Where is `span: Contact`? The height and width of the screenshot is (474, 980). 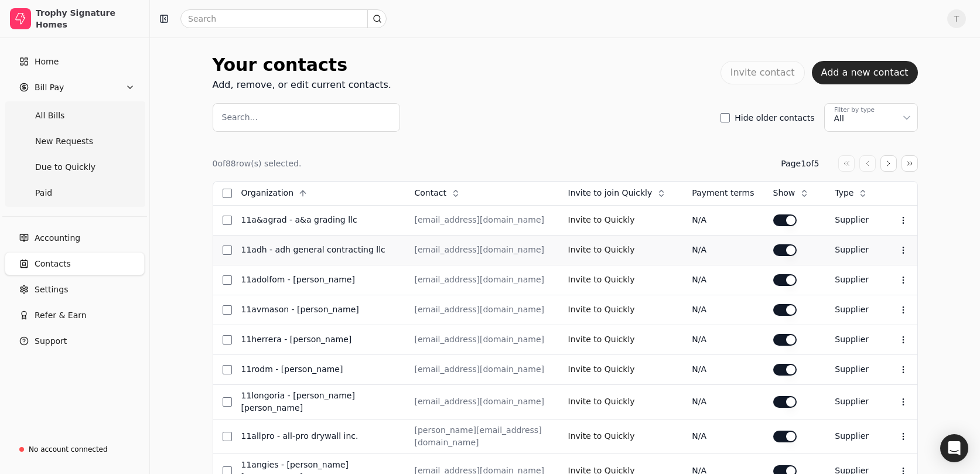
span: Contact is located at coordinates (430, 193).